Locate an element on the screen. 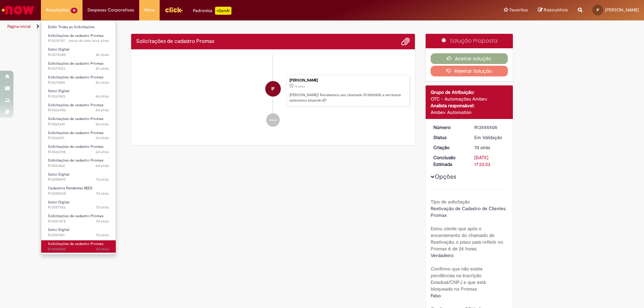 The width and height of the screenshot is (644, 308). a: Aberto R13575123 : Solicitações de cadastro Promax is located at coordinates (78, 66).